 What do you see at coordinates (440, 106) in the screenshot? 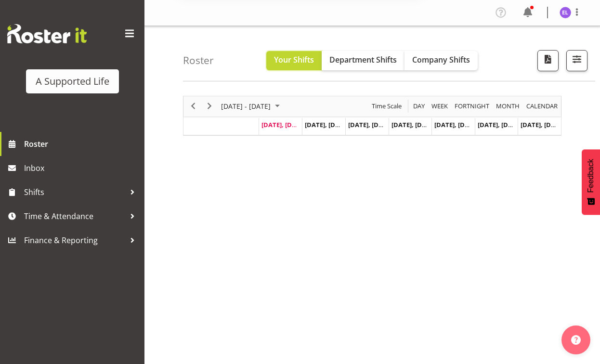
I see `span: Week` at bounding box center [440, 106].